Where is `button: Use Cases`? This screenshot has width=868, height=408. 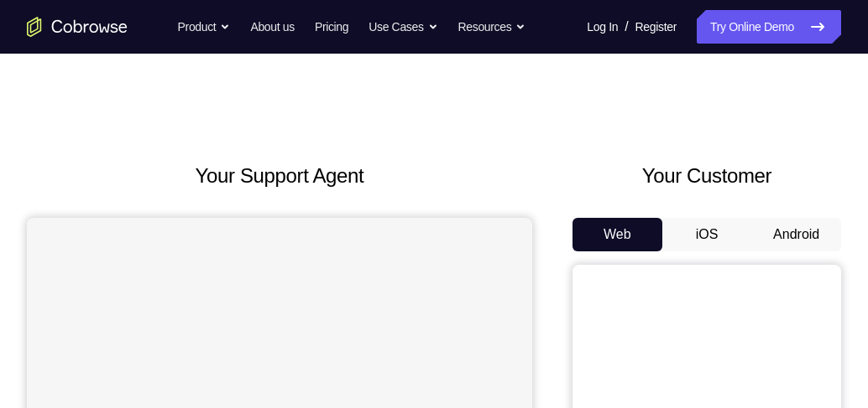 button: Use Cases is located at coordinates (402, 27).